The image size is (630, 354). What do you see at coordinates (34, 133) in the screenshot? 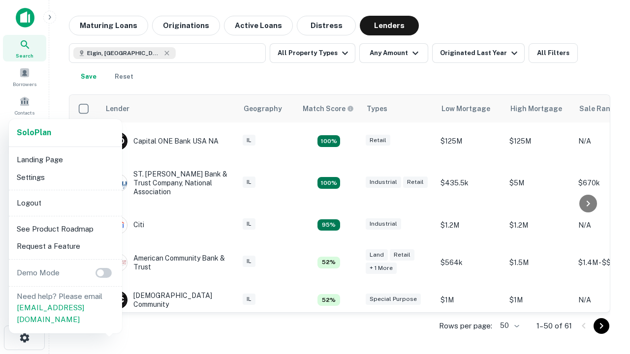
I see `a: SoloPlan` at bounding box center [34, 133].